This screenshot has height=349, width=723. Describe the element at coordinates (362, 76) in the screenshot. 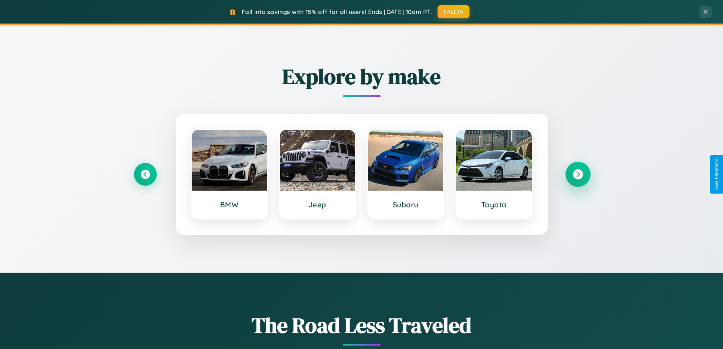

I see `h2: Explore by make` at that location.